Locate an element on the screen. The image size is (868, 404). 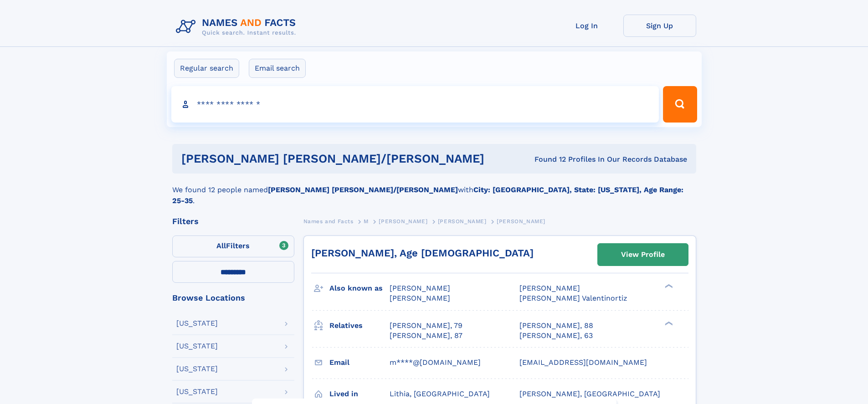
div: We found 12 people named with . is located at coordinates (434, 190).